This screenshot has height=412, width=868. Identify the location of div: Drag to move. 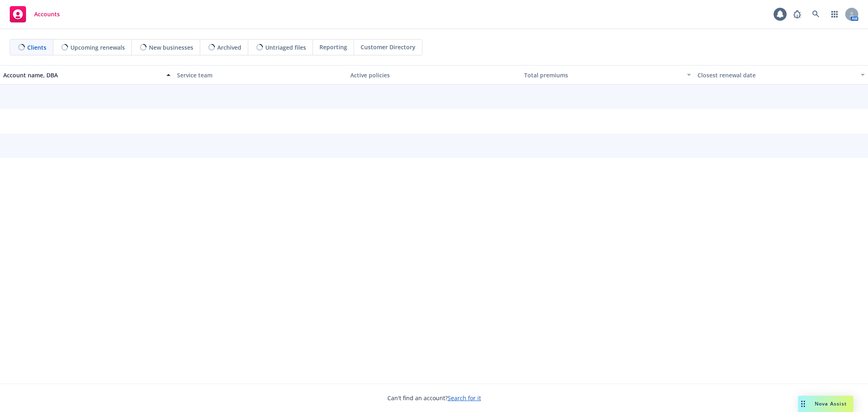
(803, 404).